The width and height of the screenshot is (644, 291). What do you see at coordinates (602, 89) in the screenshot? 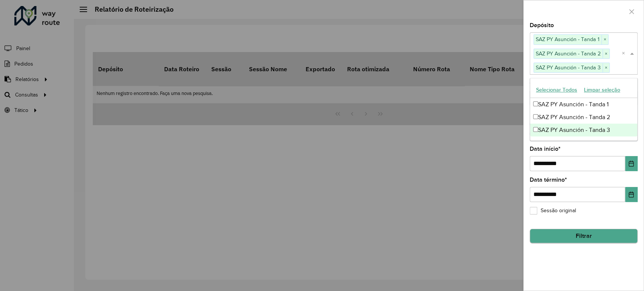
I see `button: Limpar seleção` at bounding box center [602, 89].